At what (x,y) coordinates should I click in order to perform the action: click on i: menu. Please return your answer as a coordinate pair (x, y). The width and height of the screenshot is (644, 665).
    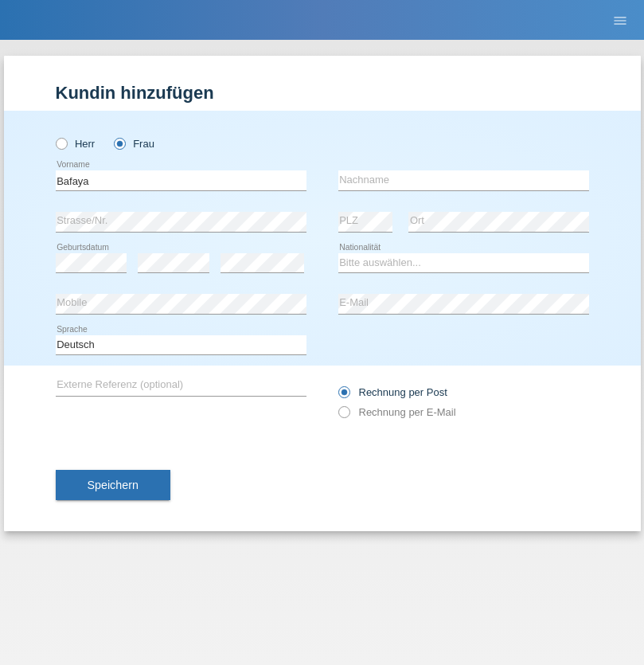
    Looking at the image, I should click on (620, 21).